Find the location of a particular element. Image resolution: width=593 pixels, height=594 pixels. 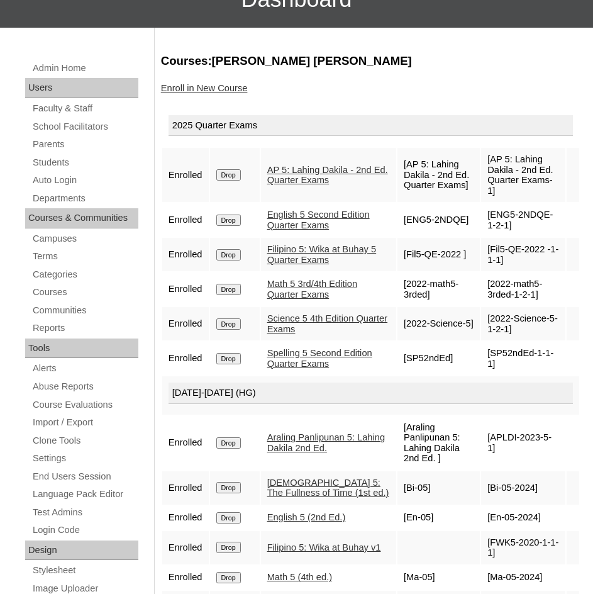

a: Clone Tools is located at coordinates (85, 440).